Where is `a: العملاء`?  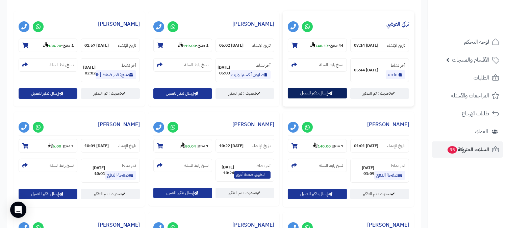 a: العملاء is located at coordinates (468, 131).